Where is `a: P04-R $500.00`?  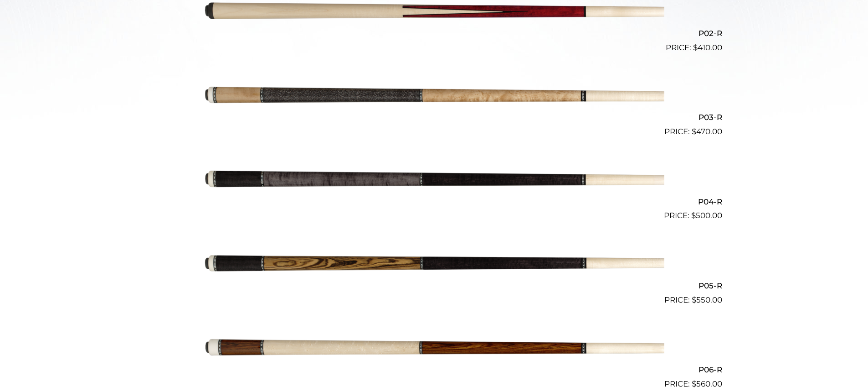 a: P04-R $500.00 is located at coordinates (434, 182).